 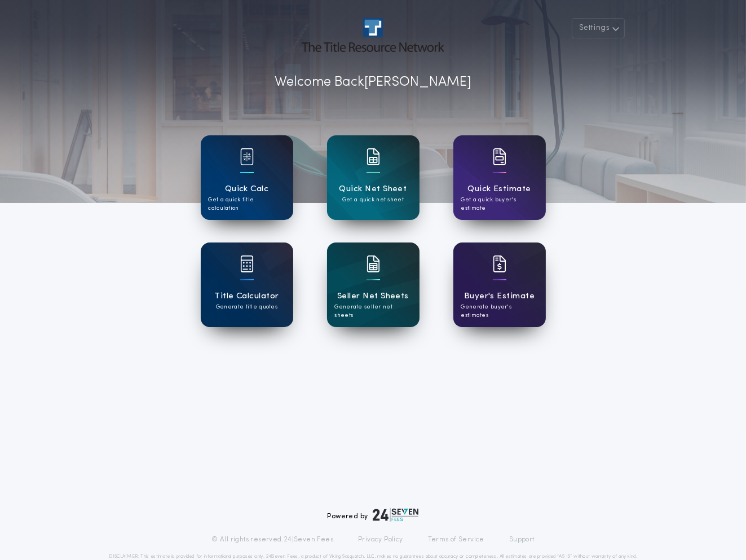 What do you see at coordinates (247, 189) in the screenshot?
I see `h1: Quick Calc` at bounding box center [247, 189].